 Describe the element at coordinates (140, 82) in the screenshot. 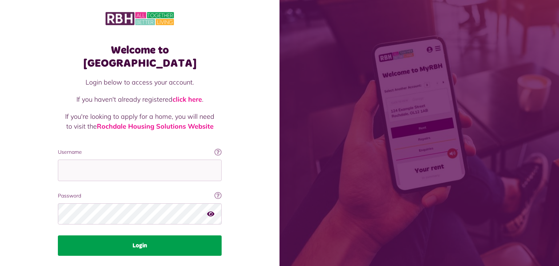

I see `p: Login below to access your account.` at that location.